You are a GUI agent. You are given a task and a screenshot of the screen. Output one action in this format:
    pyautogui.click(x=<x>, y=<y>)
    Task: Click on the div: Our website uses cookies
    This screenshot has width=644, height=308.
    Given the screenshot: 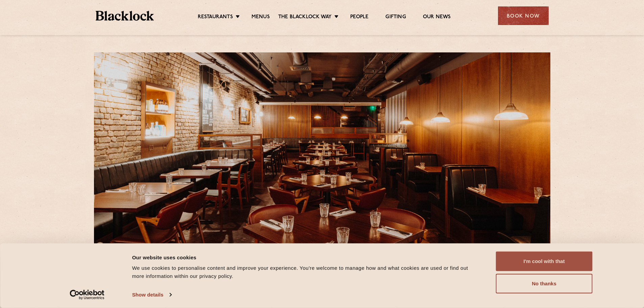 What is the action you would take?
    pyautogui.click(x=306, y=257)
    